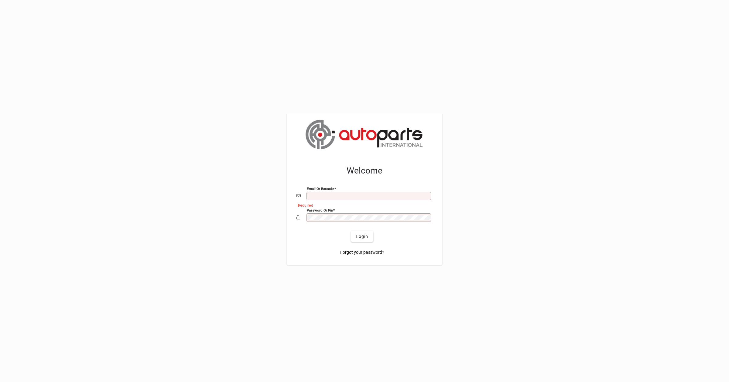 The width and height of the screenshot is (729, 382). Describe the element at coordinates (362, 236) in the screenshot. I see `button: Login` at that location.